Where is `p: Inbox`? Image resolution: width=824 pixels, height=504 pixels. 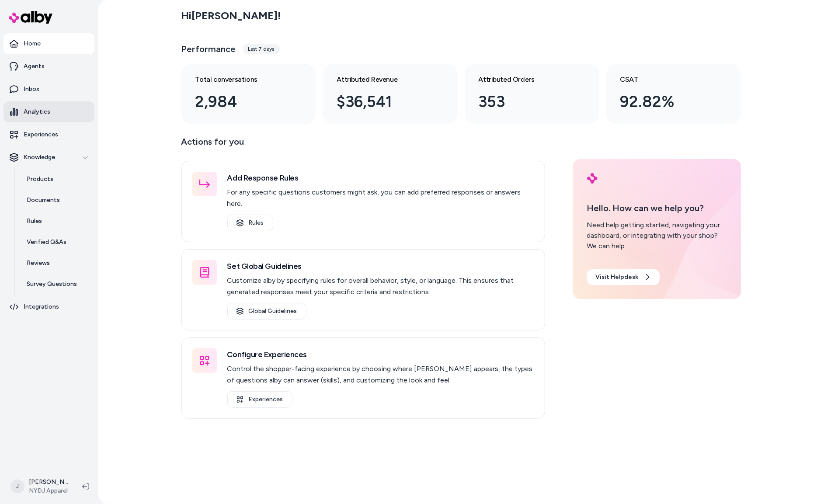
p: Inbox is located at coordinates (31, 89).